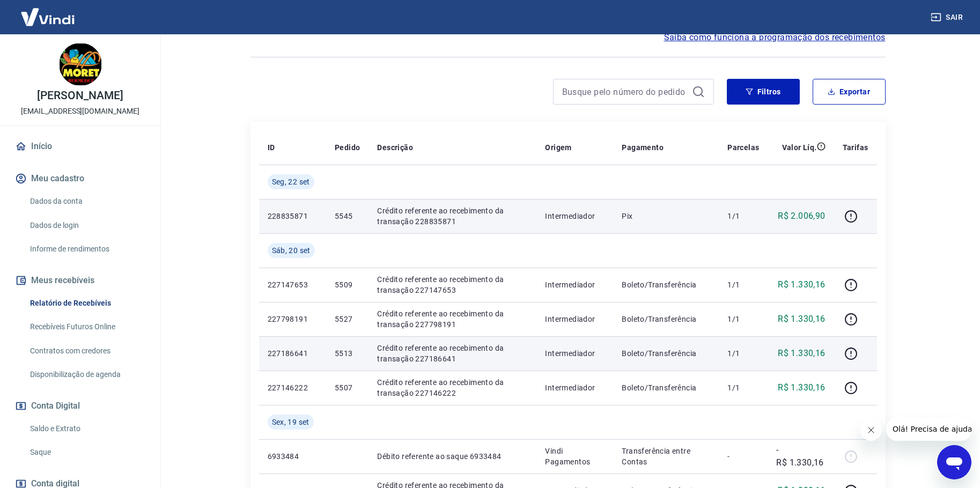 The height and width of the screenshot is (488, 980). I want to click on button: Exportar, so click(850, 92).